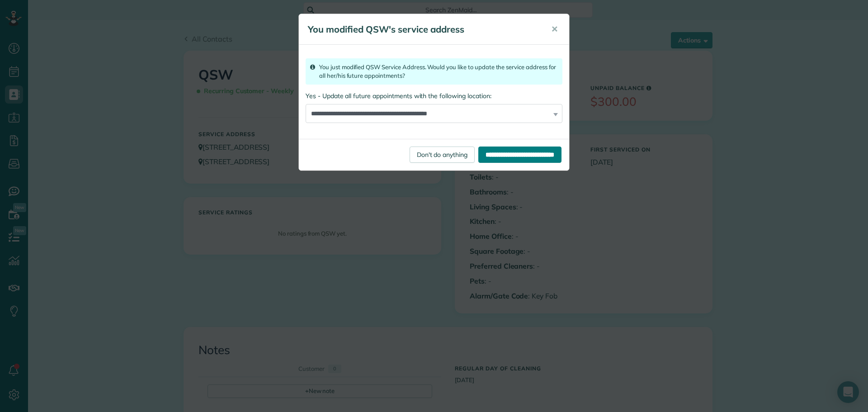 The image size is (868, 412). I want to click on a: Don't do anything, so click(442, 155).